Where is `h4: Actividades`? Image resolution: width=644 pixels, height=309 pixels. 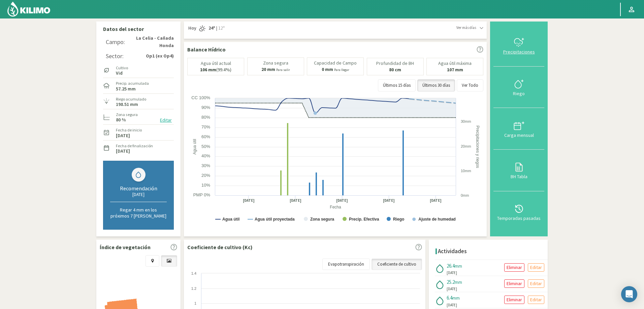
h4: Actividades is located at coordinates (452, 251).